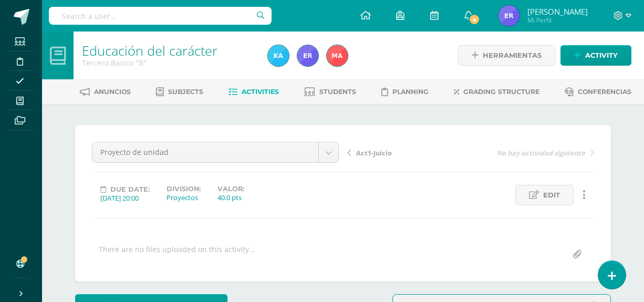 This screenshot has width=644, height=302. Describe the element at coordinates (374, 153) in the screenshot. I see `span: Act1-Juicio` at that location.